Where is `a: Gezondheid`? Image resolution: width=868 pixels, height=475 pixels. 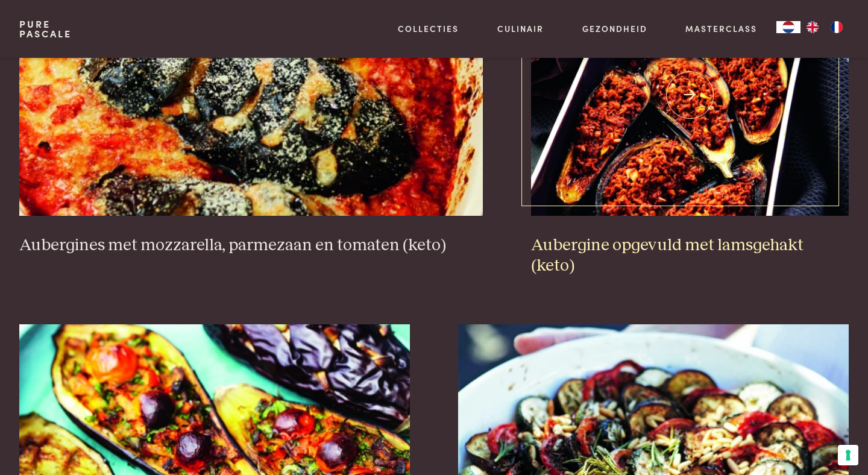 a: Gezondheid is located at coordinates (615, 28).